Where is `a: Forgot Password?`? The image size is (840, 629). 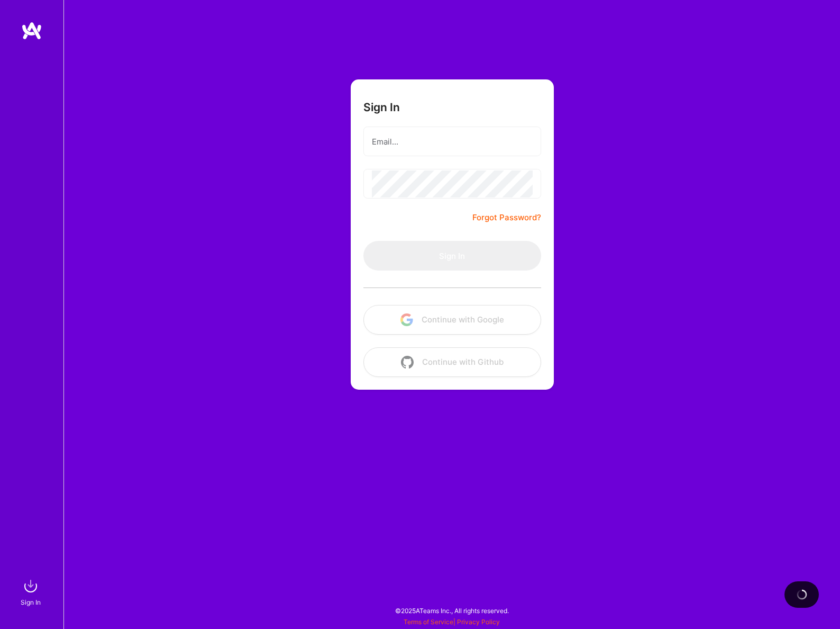
a: Forgot Password? is located at coordinates (507, 217).